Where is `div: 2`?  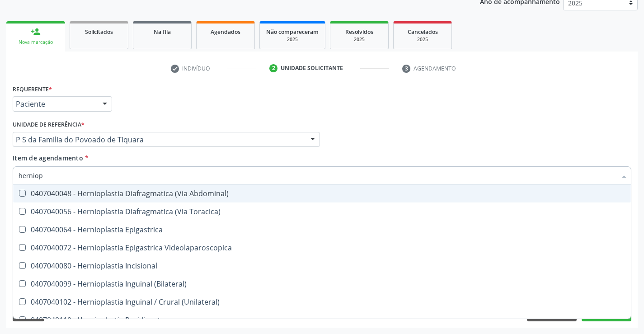 div: 2 is located at coordinates (273, 68).